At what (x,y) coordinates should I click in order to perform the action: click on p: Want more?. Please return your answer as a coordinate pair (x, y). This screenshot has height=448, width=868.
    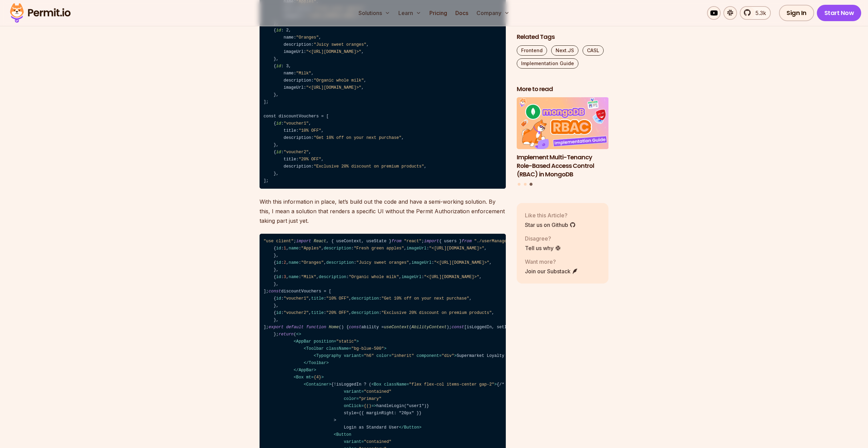
    Looking at the image, I should click on (551, 262).